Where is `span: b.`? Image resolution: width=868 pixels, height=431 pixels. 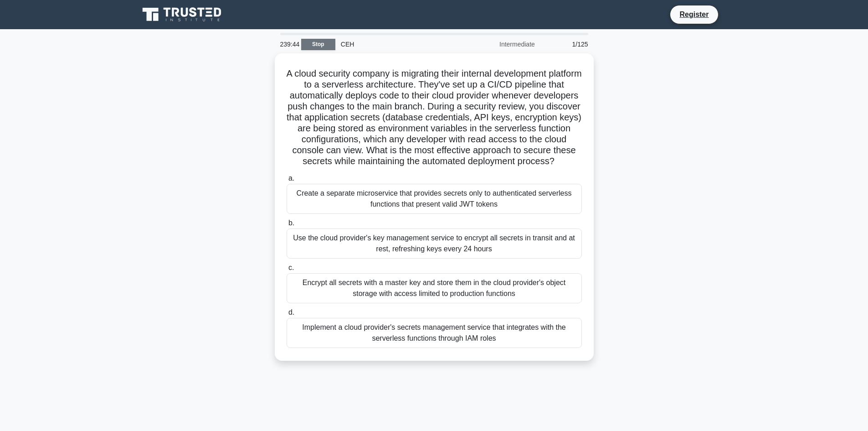
span: b. is located at coordinates (291, 222).